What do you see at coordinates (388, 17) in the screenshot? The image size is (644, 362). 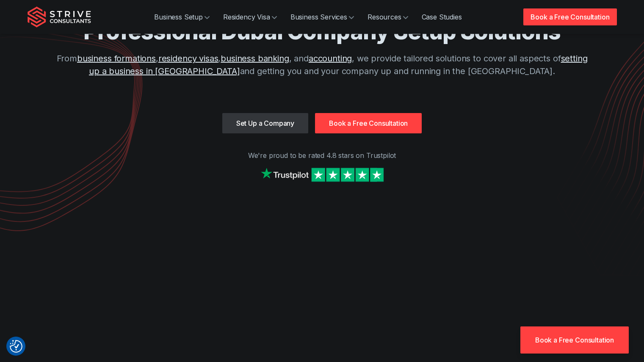 I see `a: Resources` at bounding box center [388, 17].